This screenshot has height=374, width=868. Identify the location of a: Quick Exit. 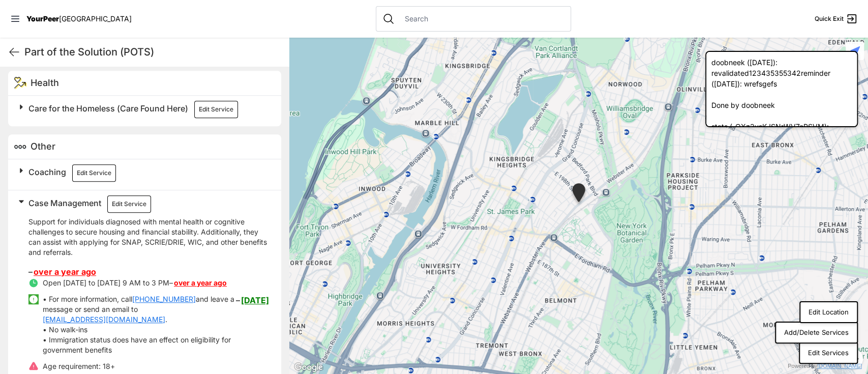
(836, 19).